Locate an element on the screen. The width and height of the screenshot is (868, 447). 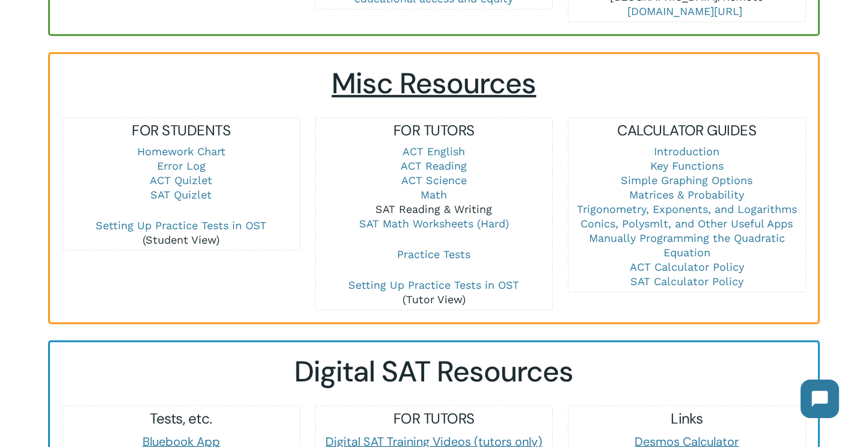
h2: Digital SAT Resources is located at coordinates (434, 372).